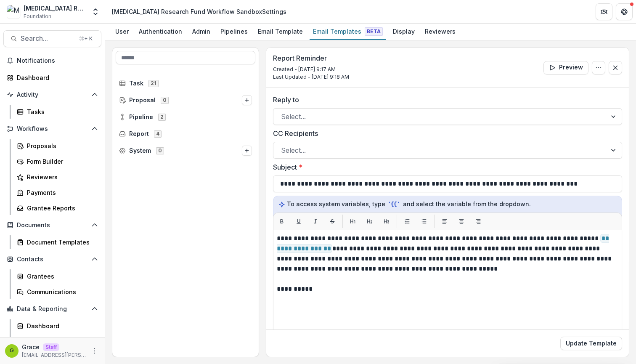 The height and width of the screenshot is (364, 636). Describe the element at coordinates (448, 204) in the screenshot. I see `p: To access system variables, type and select the variable from the dropdown.` at that location.